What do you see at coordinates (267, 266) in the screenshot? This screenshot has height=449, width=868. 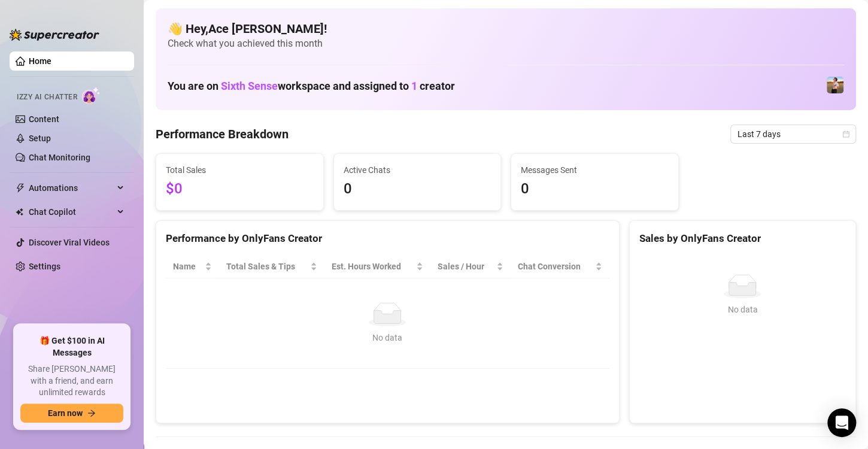 I see `span: Total Sales & Tips` at bounding box center [267, 266].